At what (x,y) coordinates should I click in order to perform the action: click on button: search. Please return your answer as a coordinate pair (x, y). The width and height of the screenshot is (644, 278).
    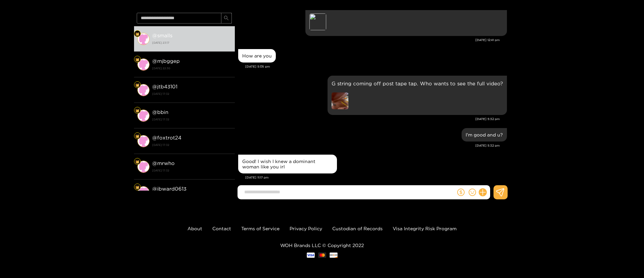
    Looking at the image, I should click on (227, 18).